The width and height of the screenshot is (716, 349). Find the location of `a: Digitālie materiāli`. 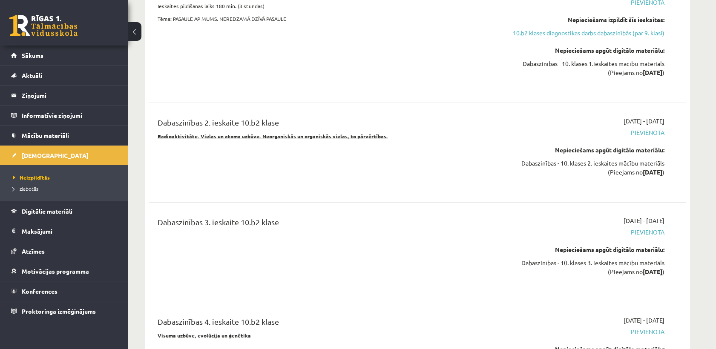

a: Digitālie materiāli is located at coordinates (64, 211).